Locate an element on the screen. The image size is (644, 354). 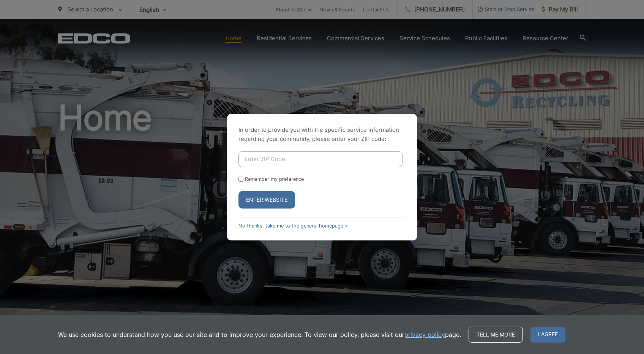
span: I agree is located at coordinates (548, 335).